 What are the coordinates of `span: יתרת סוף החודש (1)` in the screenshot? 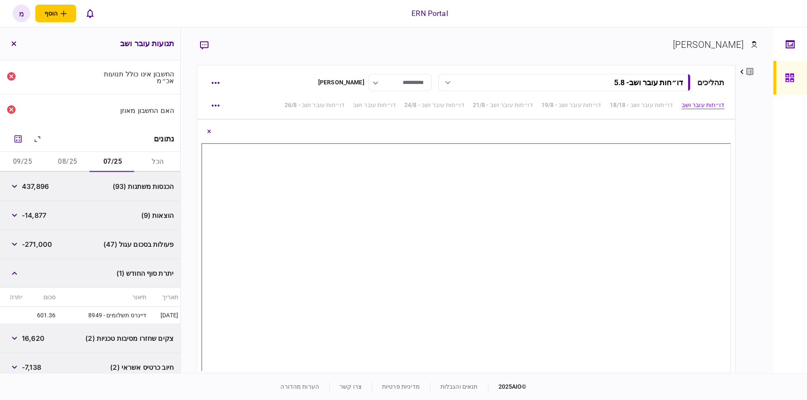 It's located at (145, 273).